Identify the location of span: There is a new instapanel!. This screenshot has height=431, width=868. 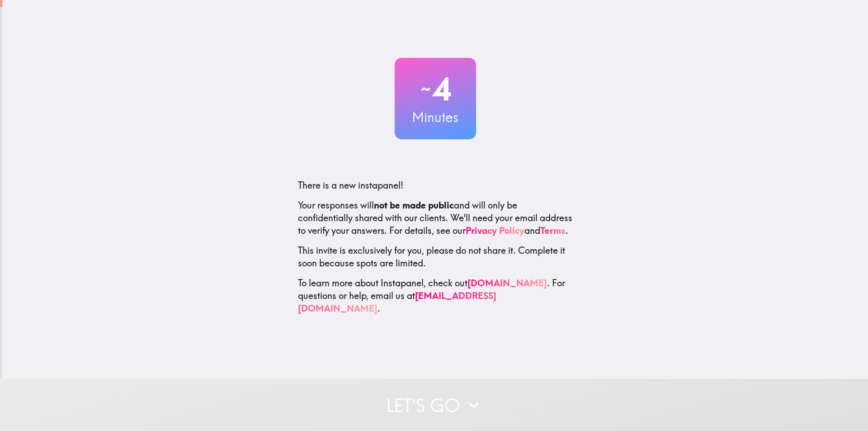
(350, 185).